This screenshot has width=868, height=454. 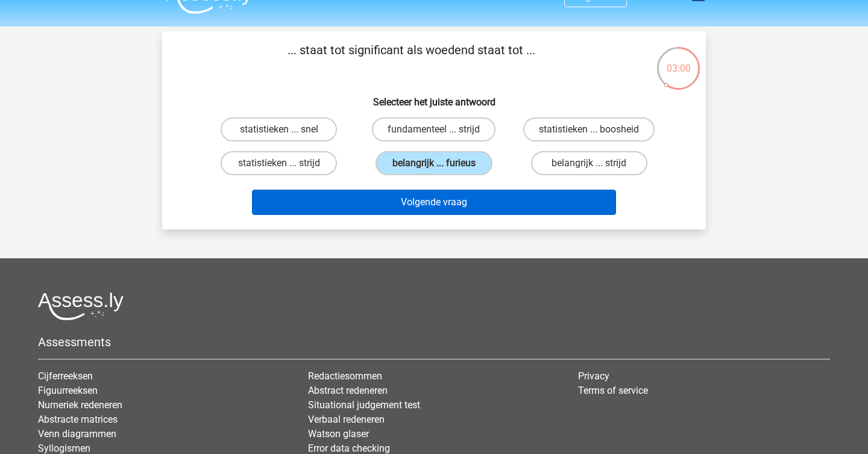 I want to click on p: ... staat tot significant als woedend staat tot ..., so click(x=411, y=59).